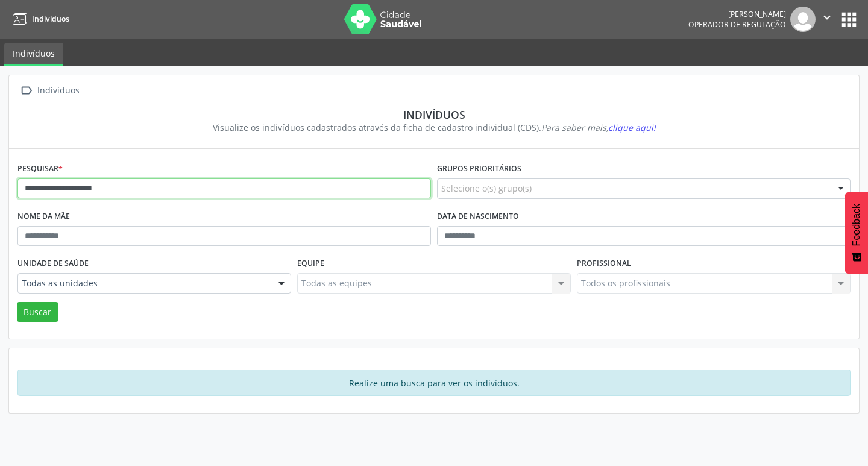 The width and height of the screenshot is (868, 466). Describe the element at coordinates (144, 284) in the screenshot. I see `span: Todas as unidades` at that location.